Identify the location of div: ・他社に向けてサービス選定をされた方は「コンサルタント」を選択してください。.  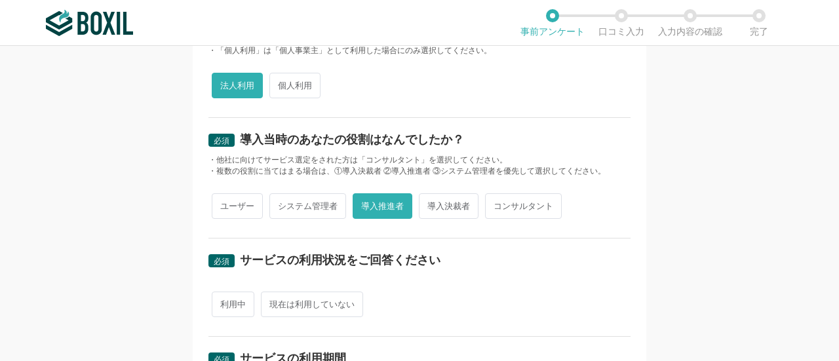
(419, 160).